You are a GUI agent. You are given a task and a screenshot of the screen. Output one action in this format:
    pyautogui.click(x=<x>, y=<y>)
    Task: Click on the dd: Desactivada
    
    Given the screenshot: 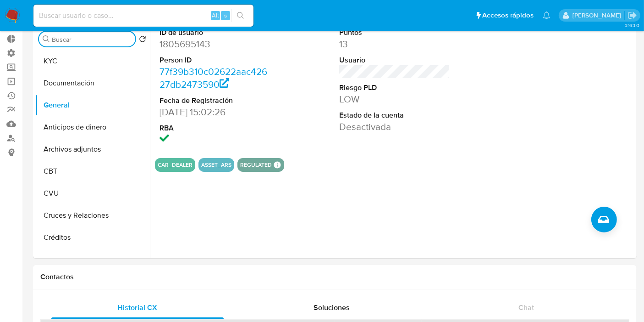 What is the action you would take?
    pyautogui.click(x=395, y=127)
    